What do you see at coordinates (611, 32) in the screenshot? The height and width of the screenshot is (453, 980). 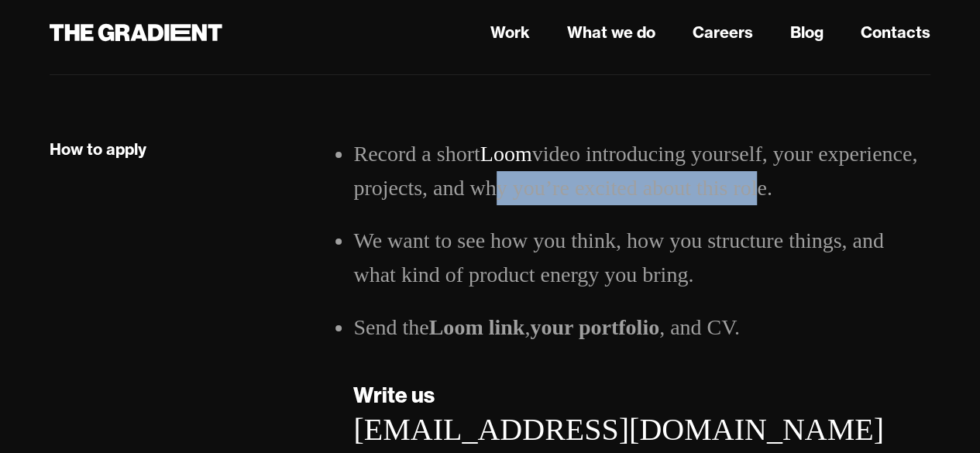 I see `a: What we do` at bounding box center [611, 32].